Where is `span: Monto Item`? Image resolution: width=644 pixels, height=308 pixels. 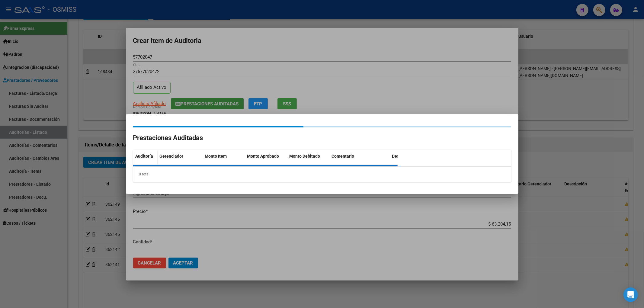 span: Monto Item is located at coordinates (216, 156).